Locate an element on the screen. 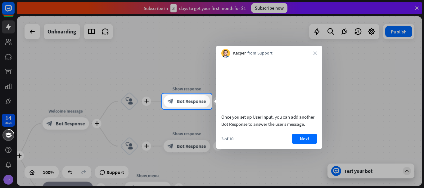 The height and width of the screenshot is (188, 424). button: Open LiveChat chat widget is located at coordinates (14, 12).